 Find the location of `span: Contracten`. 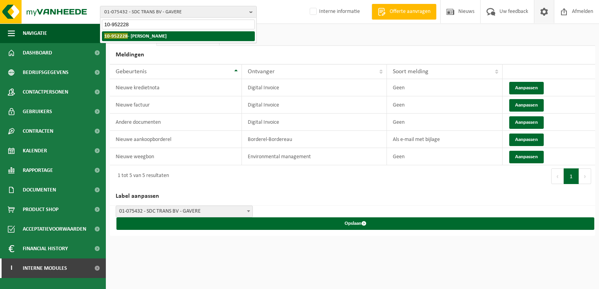

span: Contracten is located at coordinates (38, 131).